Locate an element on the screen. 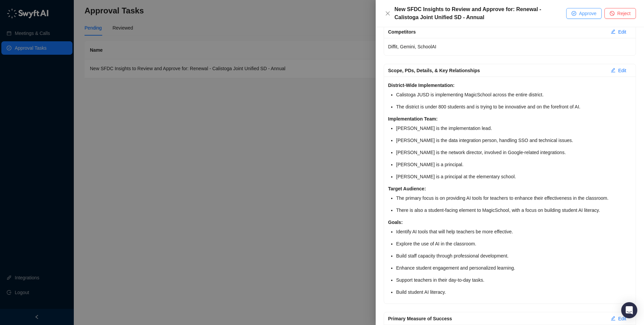 The width and height of the screenshot is (644, 325). span: stop is located at coordinates (612, 13).